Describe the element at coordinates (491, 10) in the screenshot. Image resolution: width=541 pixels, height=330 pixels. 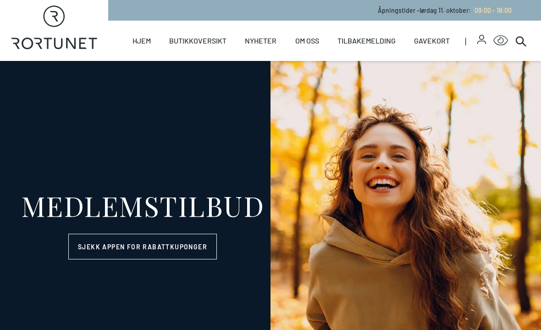
I see `a: 09:00 - 18:00` at that location.